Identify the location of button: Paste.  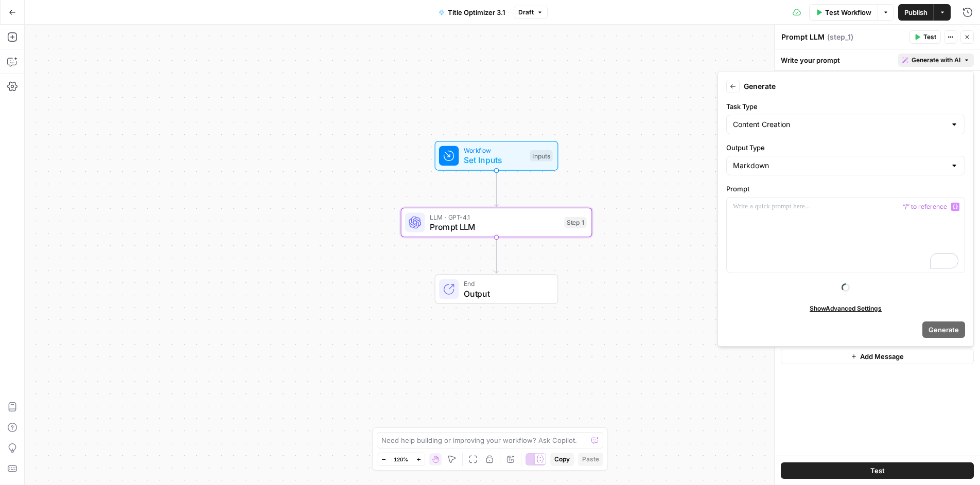
(591, 460).